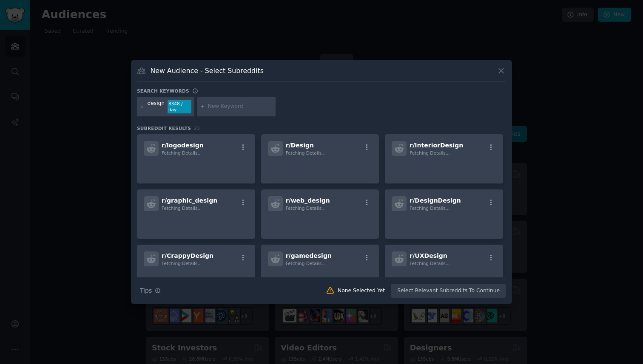 This screenshot has height=364, width=643. What do you see at coordinates (197, 128) in the screenshot?
I see `span: 23` at bounding box center [197, 128].